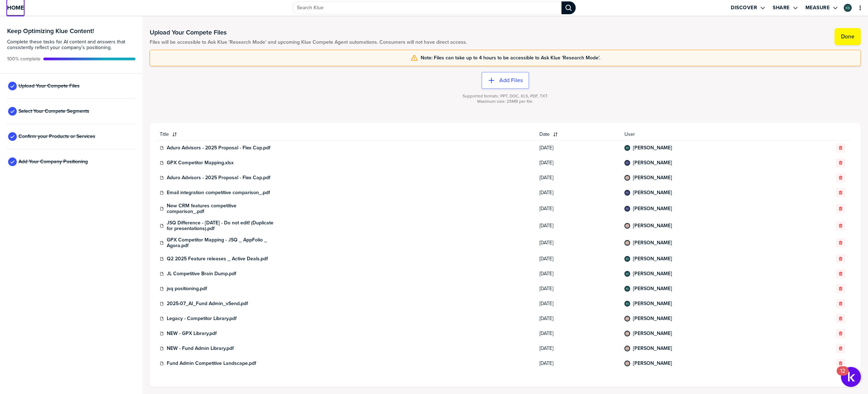 This screenshot has height=394, width=868. I want to click on h1: Upload Your Compete Files, so click(308, 32).